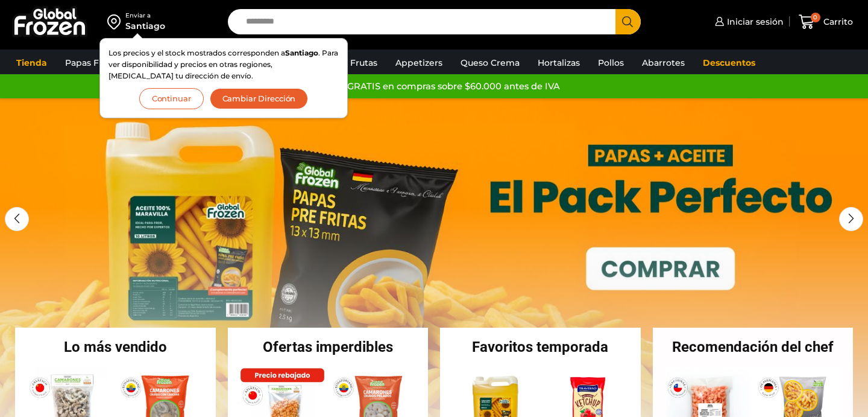 The height and width of the screenshot is (417, 868). What do you see at coordinates (753, 347) in the screenshot?
I see `h2: Recomendación del chef` at bounding box center [753, 347].